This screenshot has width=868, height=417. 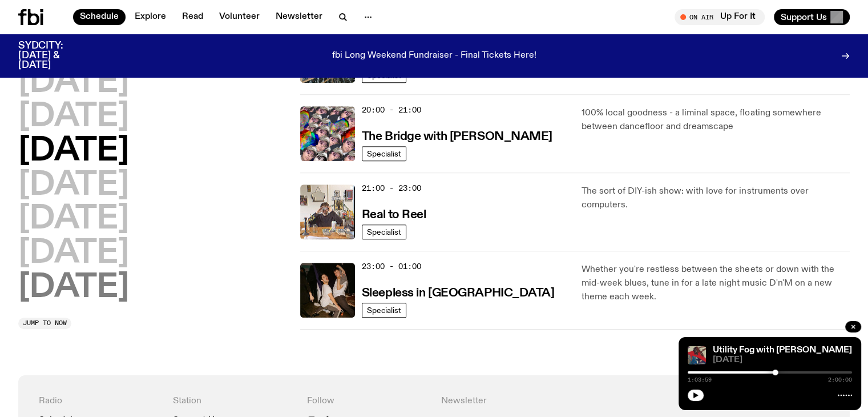 I want to click on span: 21:00 - 23:00, so click(x=391, y=188).